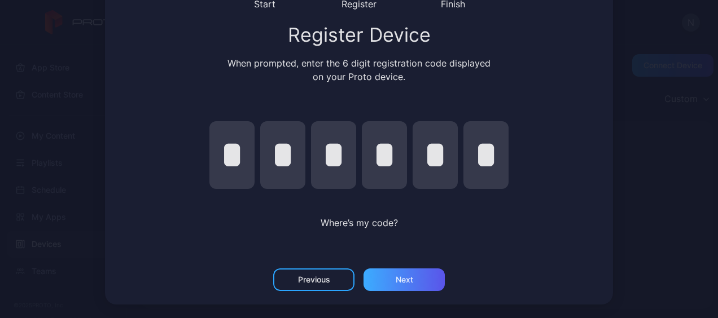 The width and height of the screenshot is (718, 318). Describe the element at coordinates (385, 155) in the screenshot. I see `input: pin code 4 of 6` at that location.